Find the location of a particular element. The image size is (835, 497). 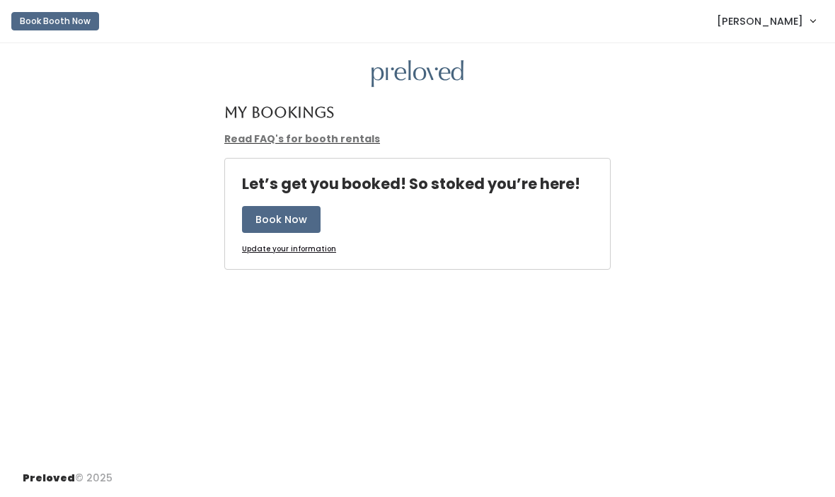

a: Book Booth Now is located at coordinates (55, 21).